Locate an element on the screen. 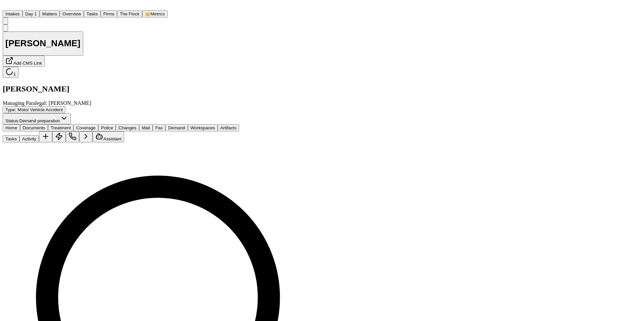 Image resolution: width=644 pixels, height=321 pixels. span: Status: is located at coordinates (12, 121).